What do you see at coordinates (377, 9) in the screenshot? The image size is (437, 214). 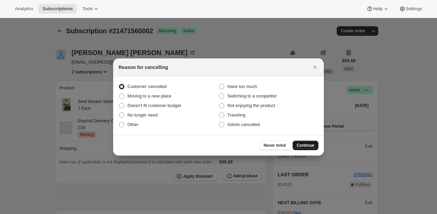 I see `span: Help` at bounding box center [377, 9].